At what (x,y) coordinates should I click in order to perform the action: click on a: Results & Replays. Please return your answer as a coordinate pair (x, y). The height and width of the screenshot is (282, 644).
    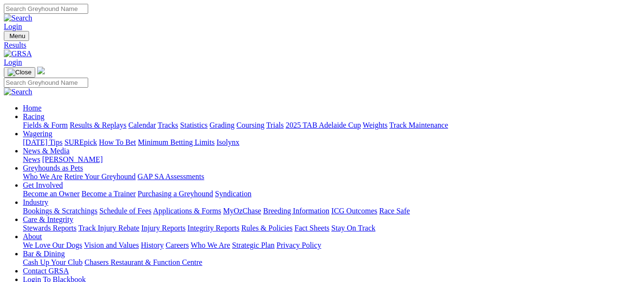
    Looking at the image, I should click on (98, 125).